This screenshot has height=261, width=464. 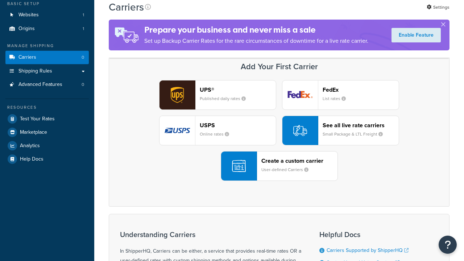 I want to click on small: List rates, so click(x=337, y=99).